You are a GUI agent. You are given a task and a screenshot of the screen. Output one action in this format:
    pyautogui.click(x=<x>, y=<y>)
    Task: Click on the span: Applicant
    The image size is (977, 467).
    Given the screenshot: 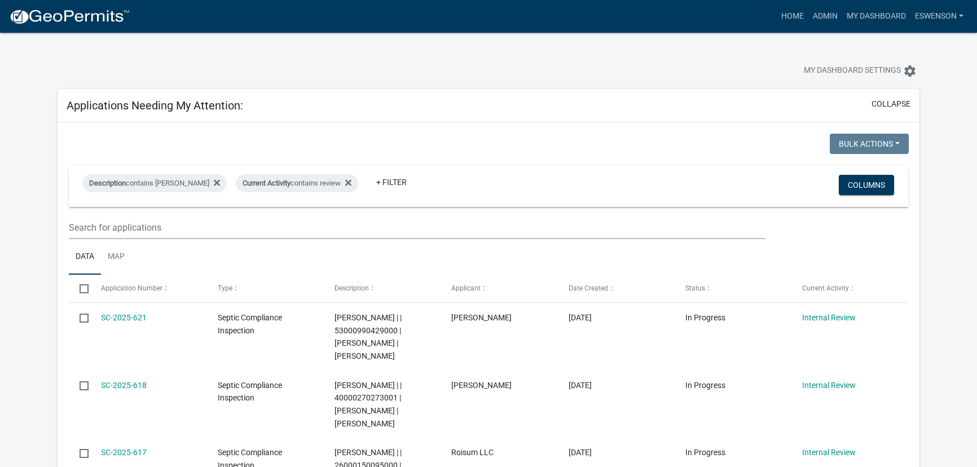 What is the action you would take?
    pyautogui.click(x=466, y=288)
    